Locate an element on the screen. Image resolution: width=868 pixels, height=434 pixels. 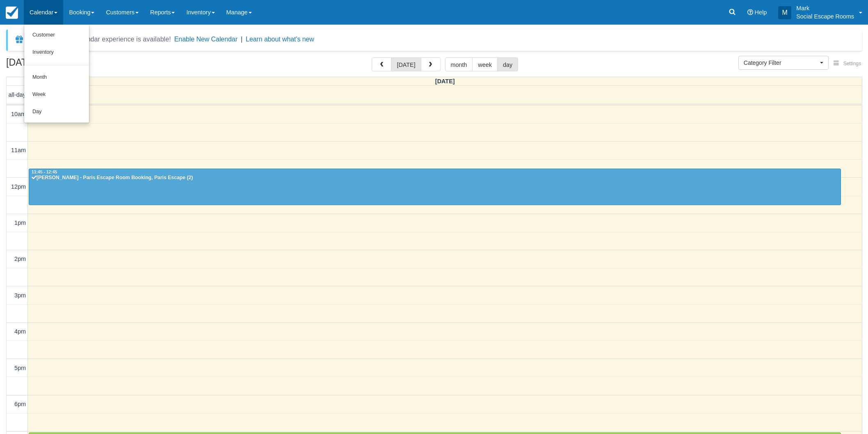
button: day is located at coordinates (507, 64).